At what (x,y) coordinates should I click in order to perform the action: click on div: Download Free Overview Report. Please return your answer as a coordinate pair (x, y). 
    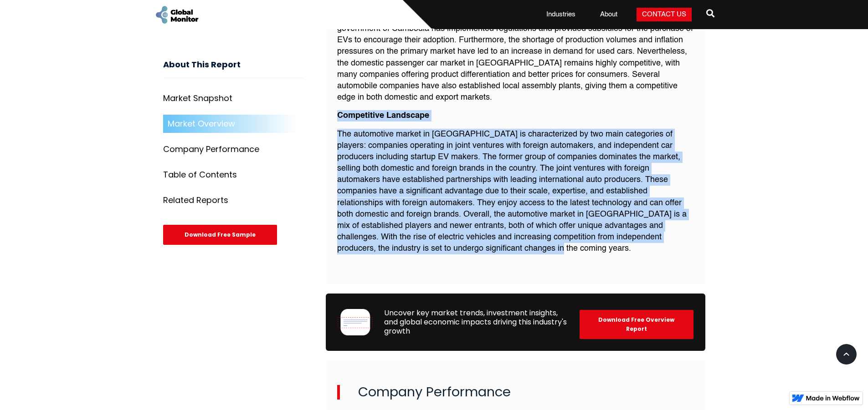
    Looking at the image, I should click on (637, 325).